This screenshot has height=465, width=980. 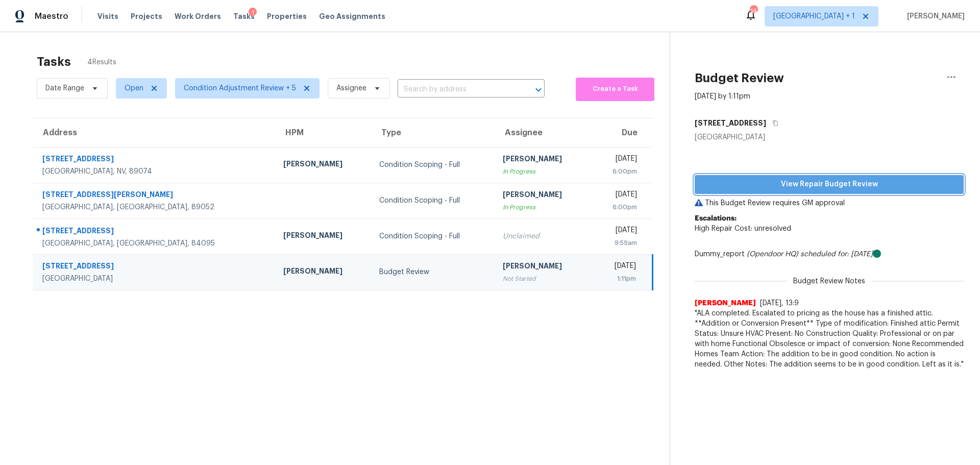 I want to click on th: Address, so click(x=154, y=133).